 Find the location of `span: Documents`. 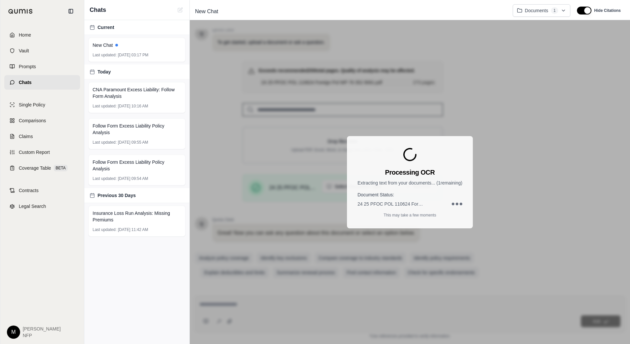

span: Documents is located at coordinates (536, 11).